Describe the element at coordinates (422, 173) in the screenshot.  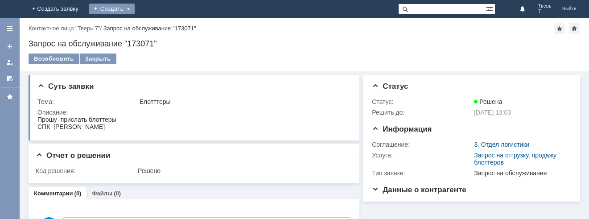
I see `div: Тип заявки:` at that location.